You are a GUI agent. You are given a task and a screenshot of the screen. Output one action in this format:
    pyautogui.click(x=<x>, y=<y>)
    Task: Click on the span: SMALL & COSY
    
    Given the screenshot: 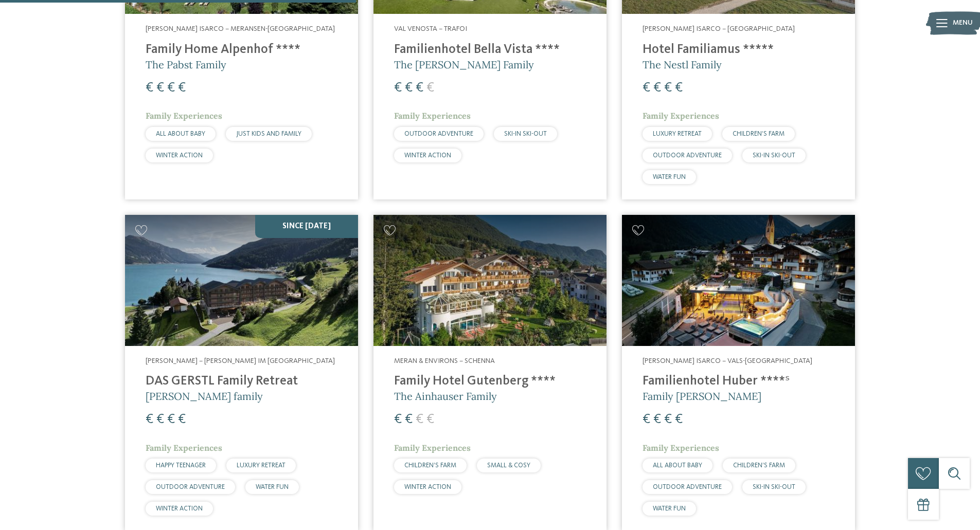 What is the action you would take?
    pyautogui.click(x=509, y=465)
    